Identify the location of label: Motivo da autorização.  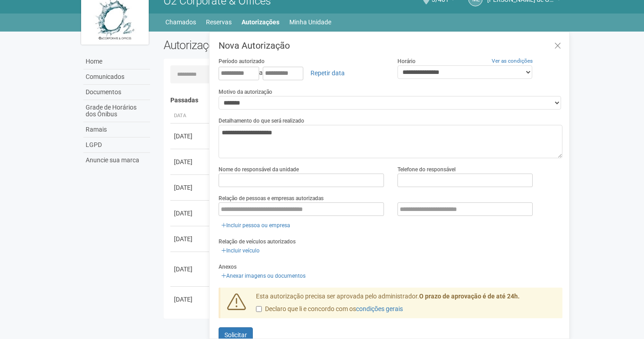
(245, 92).